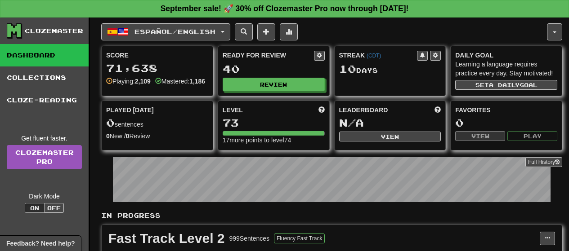  What do you see at coordinates (54, 31) in the screenshot?
I see `div: Clozemaster` at bounding box center [54, 31].